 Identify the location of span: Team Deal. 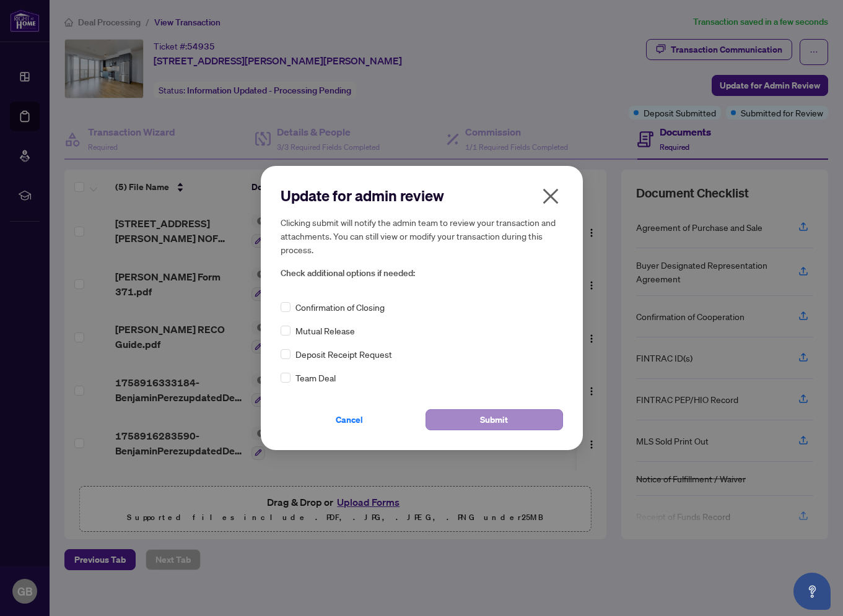
(315, 378).